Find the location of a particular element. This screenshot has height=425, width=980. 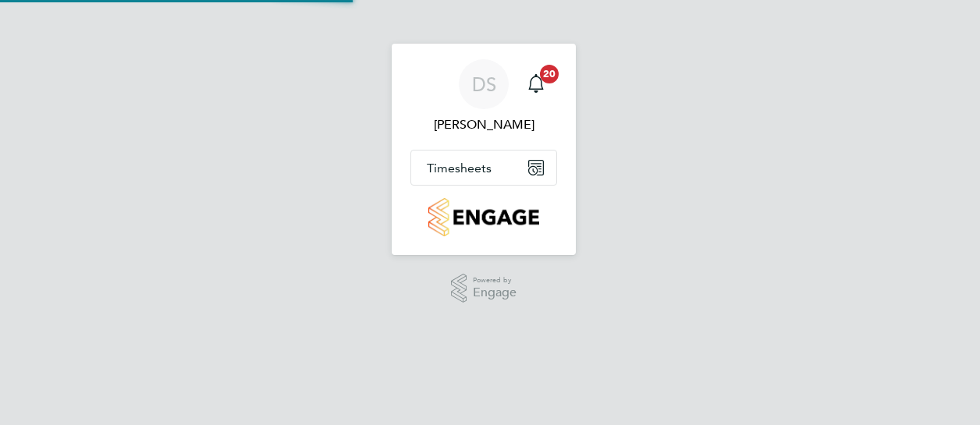

a: Go to home page is located at coordinates (484, 217).